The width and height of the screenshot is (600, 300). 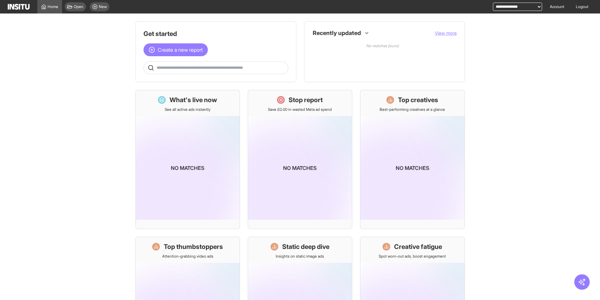 What do you see at coordinates (300, 110) in the screenshot?
I see `p: Save £0.00 in wasted Meta ad spend` at bounding box center [300, 110].